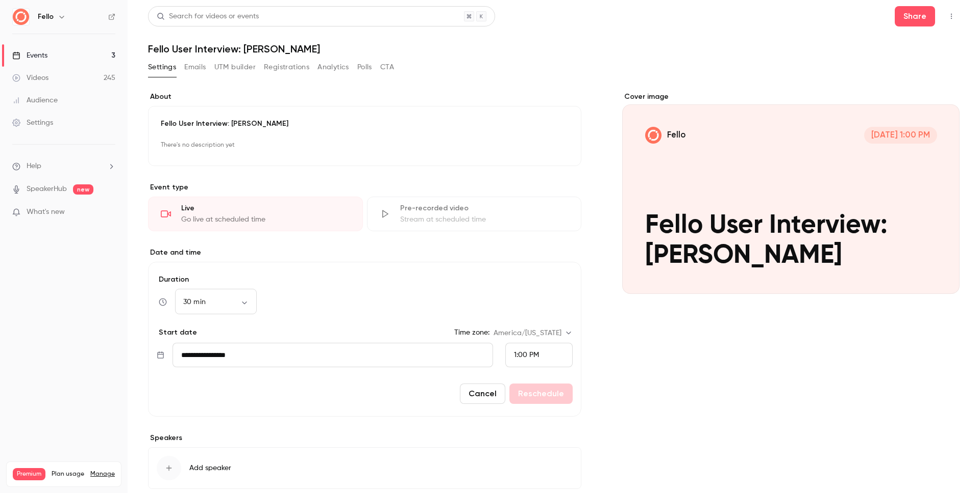 This screenshot has width=980, height=493. What do you see at coordinates (364, 145) in the screenshot?
I see `p: There's no description yet` at bounding box center [364, 145].